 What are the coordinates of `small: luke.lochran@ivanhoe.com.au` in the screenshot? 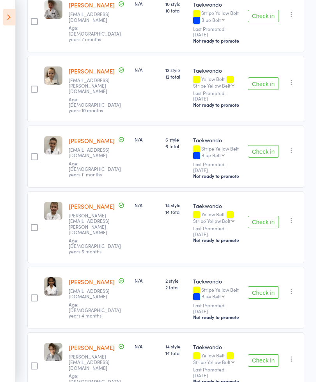 It's located at (94, 152).